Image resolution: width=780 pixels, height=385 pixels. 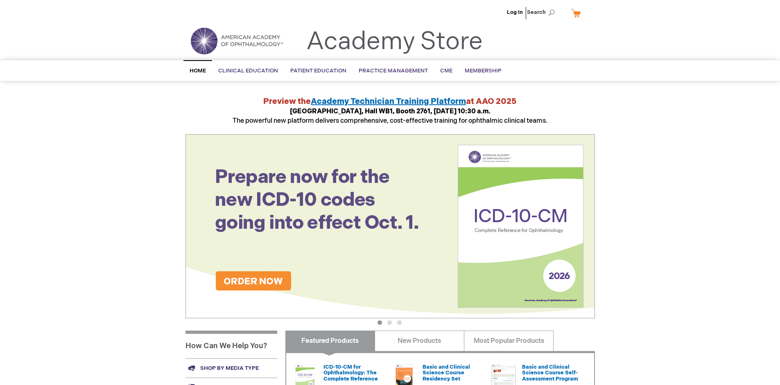 I want to click on button: 1 of 3, so click(x=380, y=323).